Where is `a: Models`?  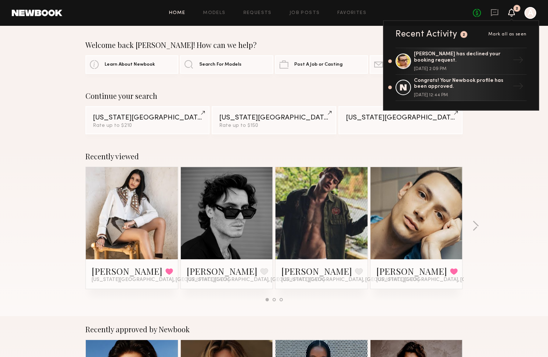
a: Models is located at coordinates (214, 13).